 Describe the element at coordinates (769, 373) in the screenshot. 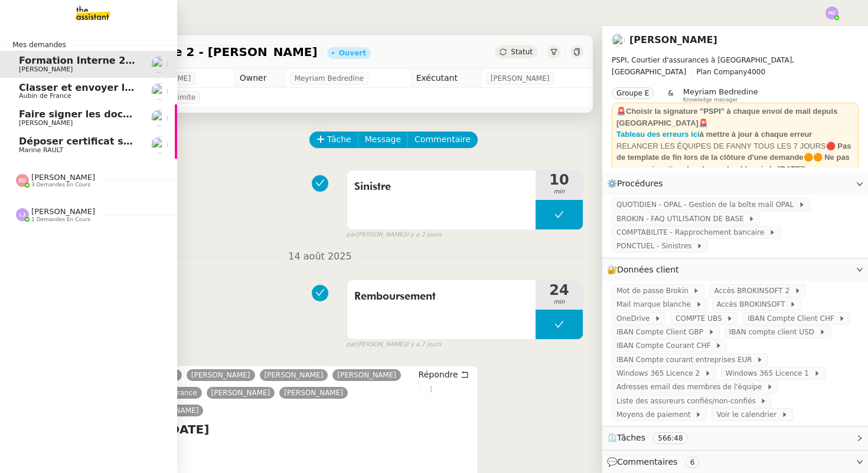

I see `span: Windows 365 Licence 1` at that location.